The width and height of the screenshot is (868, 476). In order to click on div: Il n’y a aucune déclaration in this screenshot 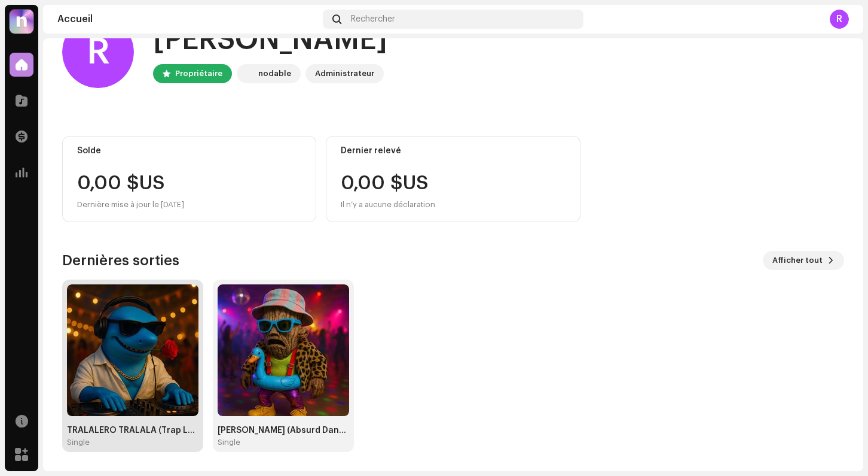, I will do `click(388, 204)`.